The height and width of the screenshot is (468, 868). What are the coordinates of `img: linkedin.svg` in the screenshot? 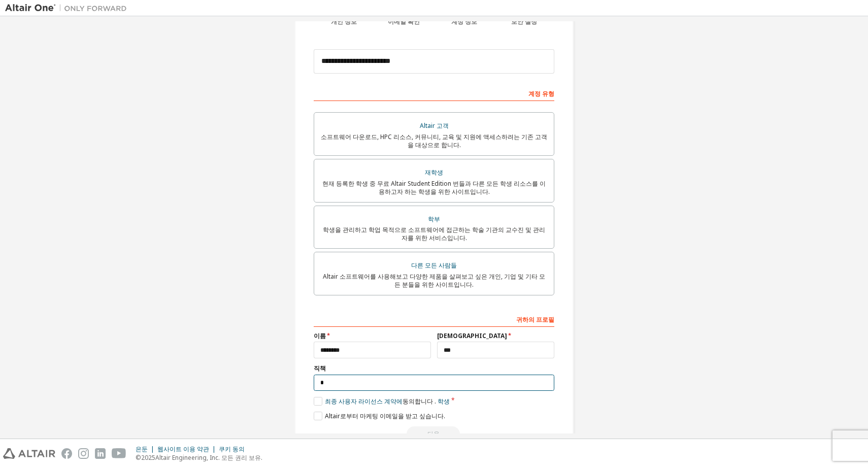 It's located at (100, 453).